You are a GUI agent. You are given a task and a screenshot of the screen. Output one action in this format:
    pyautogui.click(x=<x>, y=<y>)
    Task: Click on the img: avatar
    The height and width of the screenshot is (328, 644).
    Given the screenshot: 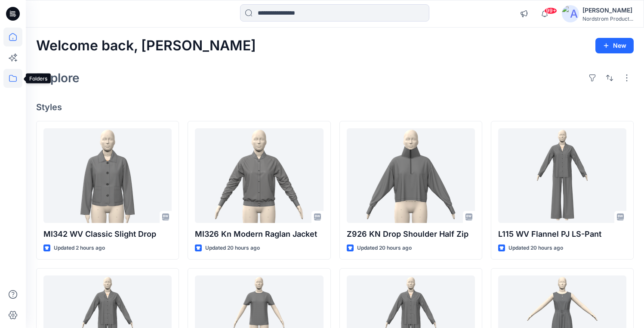 What is the action you would take?
    pyautogui.click(x=570, y=14)
    